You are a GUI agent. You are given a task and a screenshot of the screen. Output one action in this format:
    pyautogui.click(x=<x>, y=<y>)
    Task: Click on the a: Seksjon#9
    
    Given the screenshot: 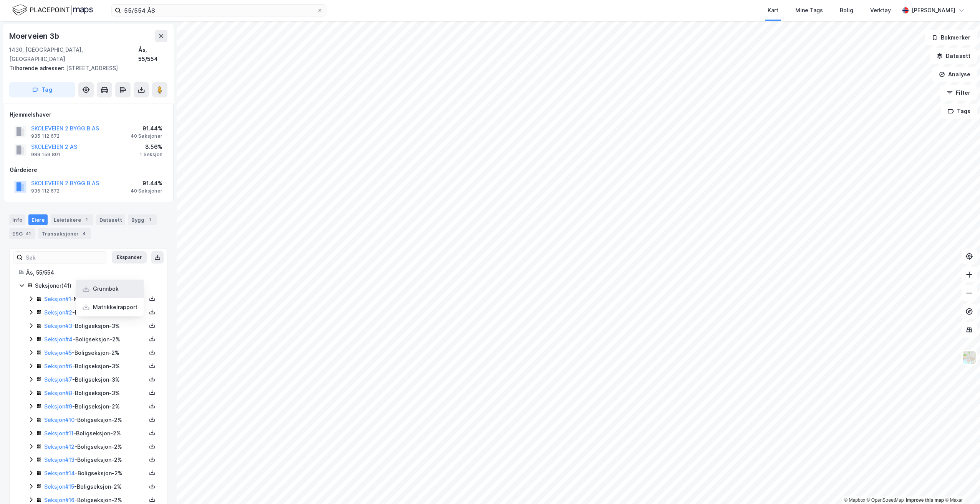 What is the action you would take?
    pyautogui.click(x=58, y=406)
    